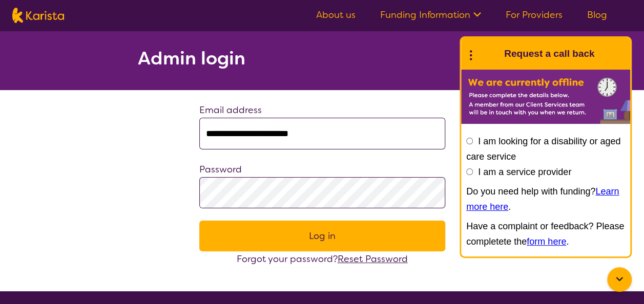 This screenshot has height=304, width=644. Describe the element at coordinates (546, 234) in the screenshot. I see `p: Have a complaint or feedback? Please completete the .` at that location.